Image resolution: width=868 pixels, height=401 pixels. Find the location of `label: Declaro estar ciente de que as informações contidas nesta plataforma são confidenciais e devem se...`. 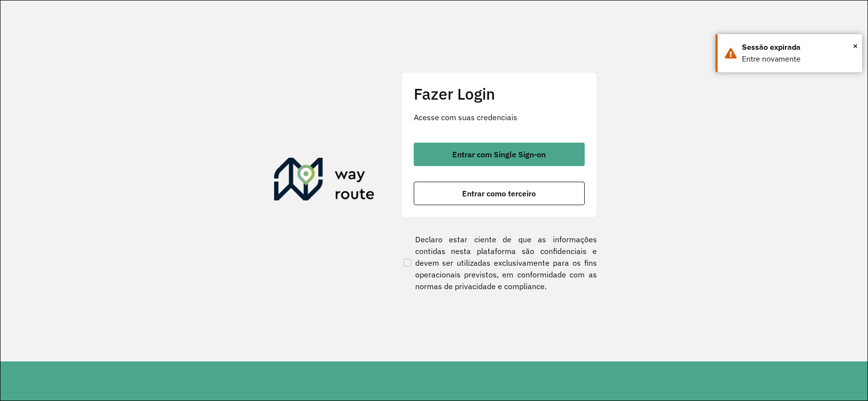

label: Declaro estar ciente de que as informações contidas nesta plataforma são confidenciais e devem se... is located at coordinates (500, 263).